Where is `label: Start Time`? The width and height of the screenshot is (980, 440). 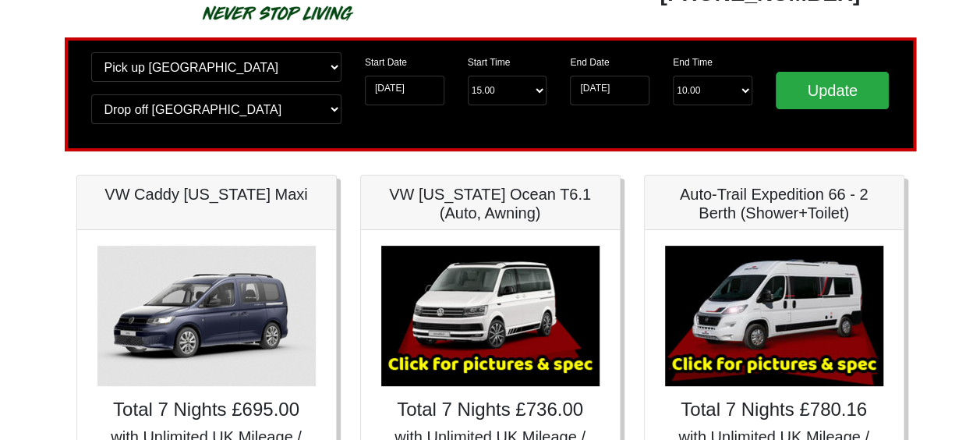 label: Start Time is located at coordinates (489, 62).